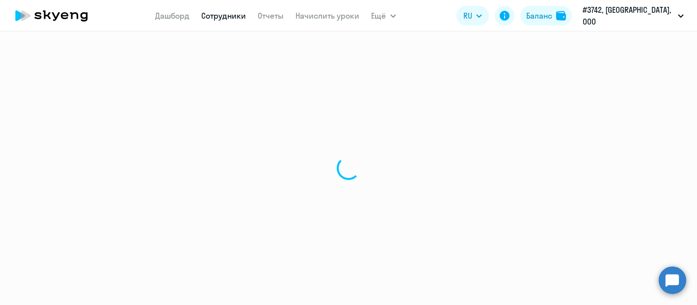 This screenshot has height=305, width=697. Describe the element at coordinates (561, 16) in the screenshot. I see `img: balance` at that location.